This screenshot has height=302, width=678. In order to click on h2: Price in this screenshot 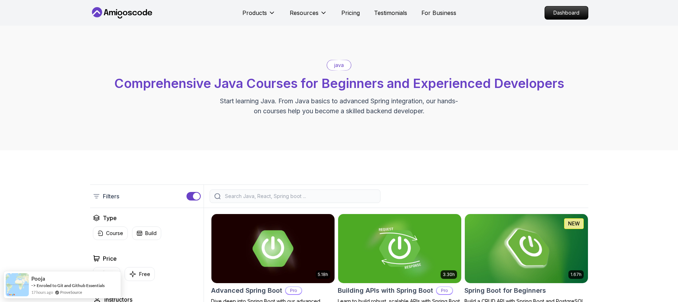, I will do `click(110, 258)`.